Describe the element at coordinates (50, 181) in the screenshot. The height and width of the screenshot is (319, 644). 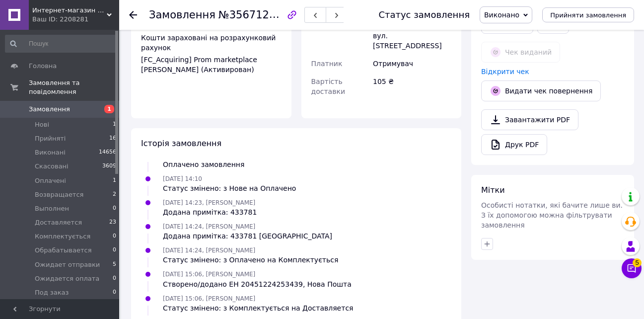
I see `span: Оплачені` at that location.